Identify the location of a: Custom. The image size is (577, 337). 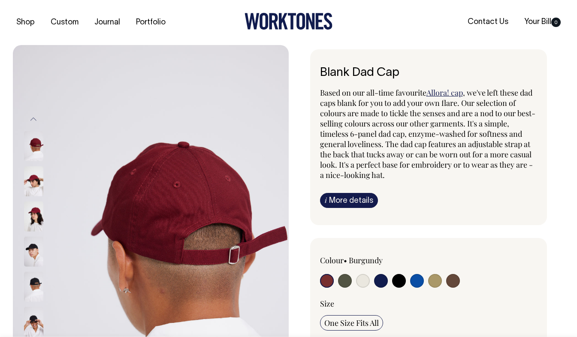
(64, 22).